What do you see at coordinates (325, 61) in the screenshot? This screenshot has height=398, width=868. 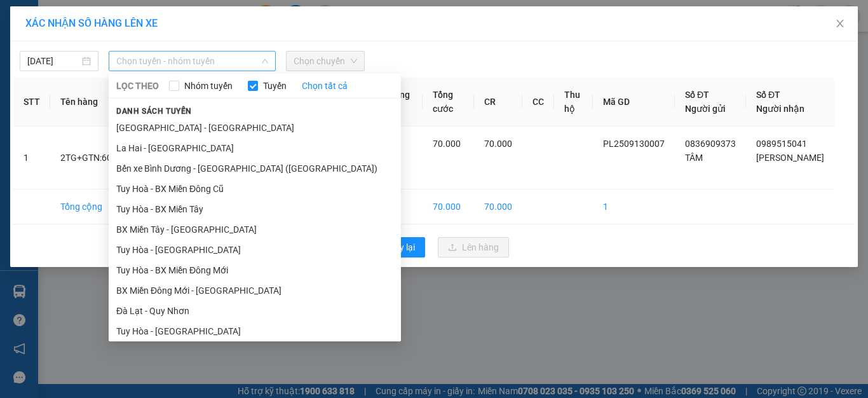 I see `span: Chọn chuyến` at bounding box center [325, 61].